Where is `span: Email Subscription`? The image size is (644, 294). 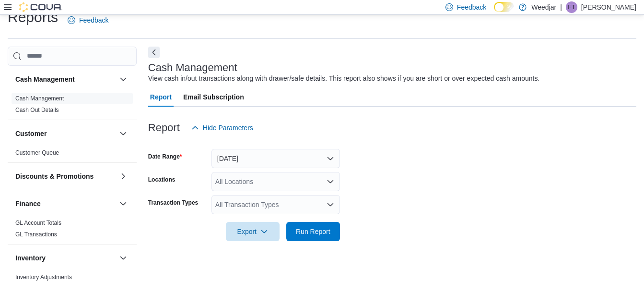
span: Email Subscription is located at coordinates (214, 97).